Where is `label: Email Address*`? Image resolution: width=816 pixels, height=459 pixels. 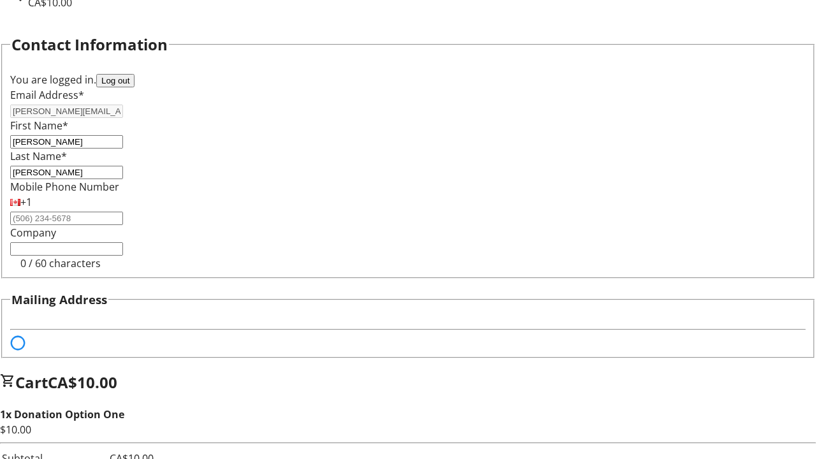 label: Email Address* is located at coordinates (47, 95).